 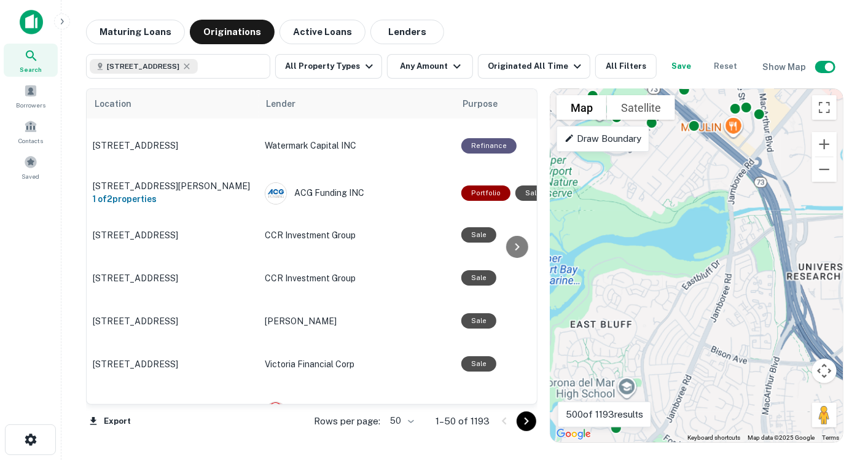 I want to click on p: Victoria Financial Corp, so click(x=357, y=364).